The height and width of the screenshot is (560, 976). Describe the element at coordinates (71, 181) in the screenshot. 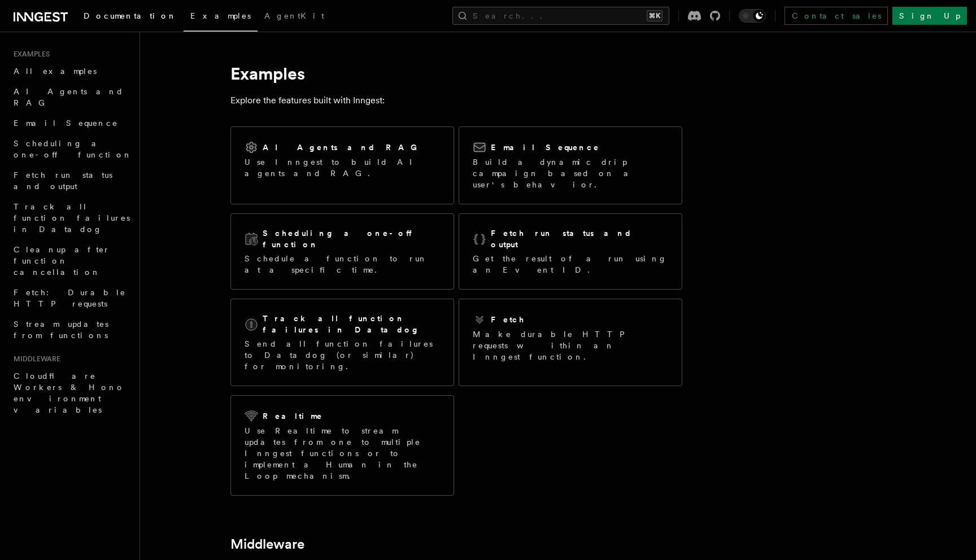

I see `a: Fetch run status and output` at that location.